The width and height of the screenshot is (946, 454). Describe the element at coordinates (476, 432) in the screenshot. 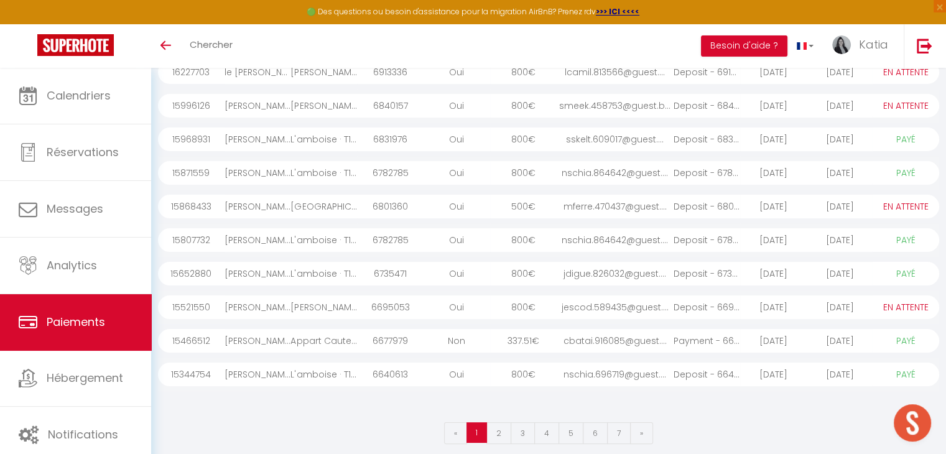

I see `a: 1` at that location.